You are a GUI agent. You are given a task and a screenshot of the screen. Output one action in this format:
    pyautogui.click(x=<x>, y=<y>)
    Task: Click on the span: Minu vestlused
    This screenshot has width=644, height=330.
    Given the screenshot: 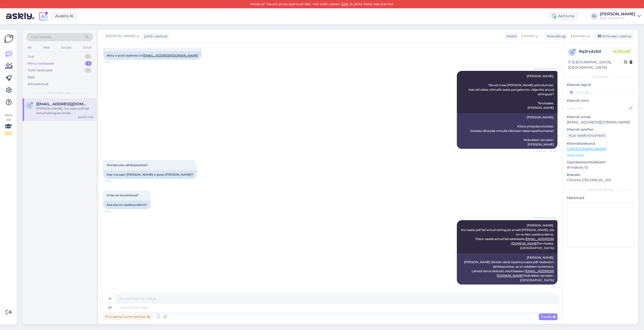 What is the action you would take?
    pyautogui.click(x=60, y=93)
    